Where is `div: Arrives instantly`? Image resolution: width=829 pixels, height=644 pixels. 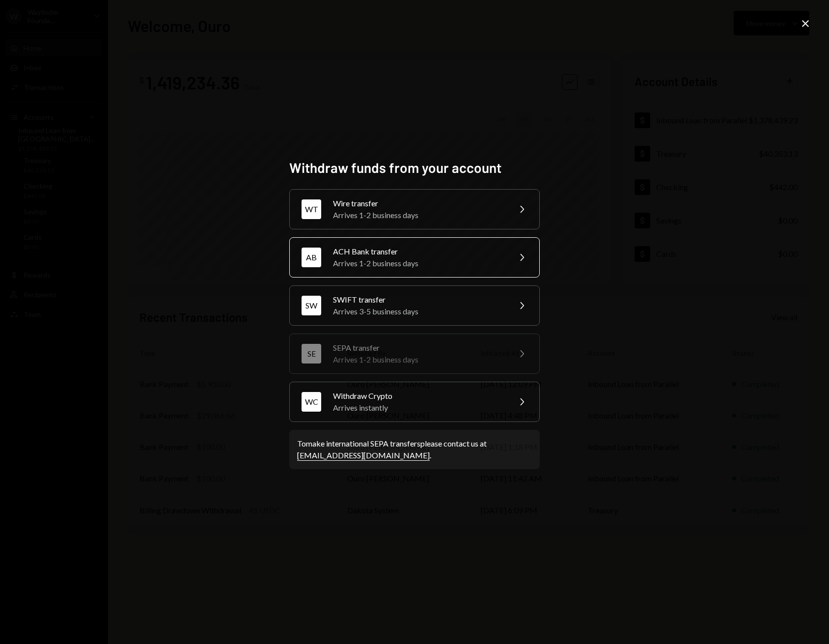
div: Arrives instantly is located at coordinates (419, 407).